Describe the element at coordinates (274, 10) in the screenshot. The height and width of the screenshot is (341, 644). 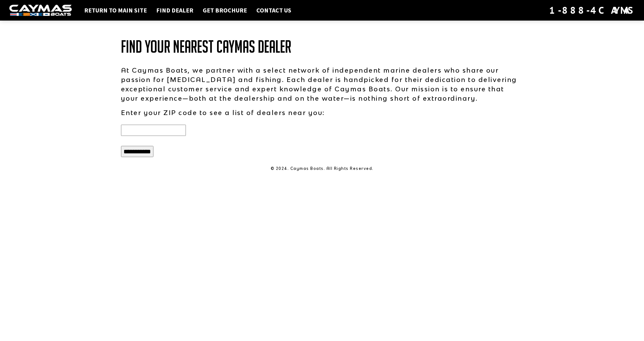
I see `a: Contact Us` at that location.